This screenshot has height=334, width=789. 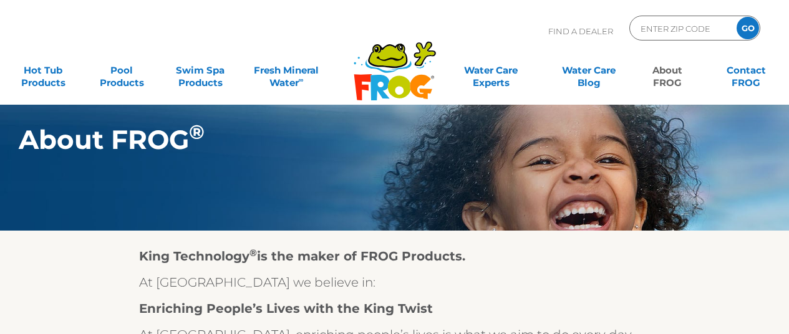 What do you see at coordinates (122, 70) in the screenshot?
I see `a: PoolProducts` at bounding box center [122, 70].